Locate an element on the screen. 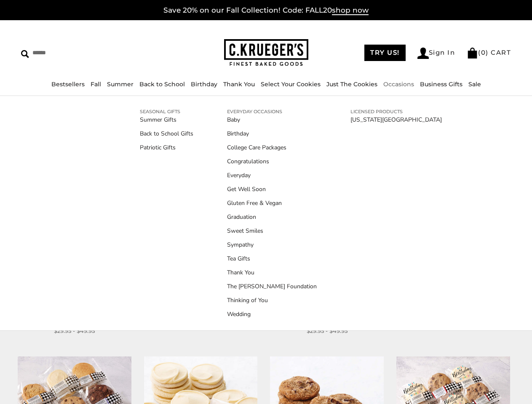 The height and width of the screenshot is (404, 532). a: Baby is located at coordinates (272, 119).